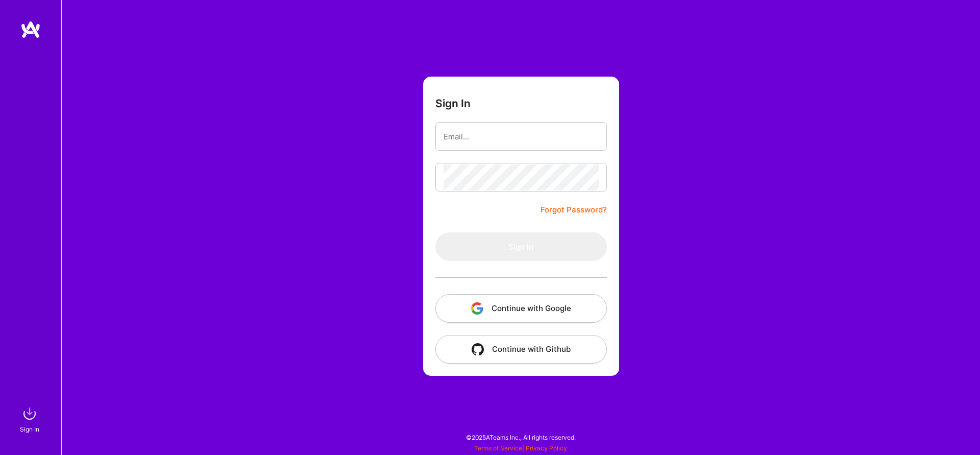  Describe the element at coordinates (30, 29) in the screenshot. I see `img: logo` at that location.